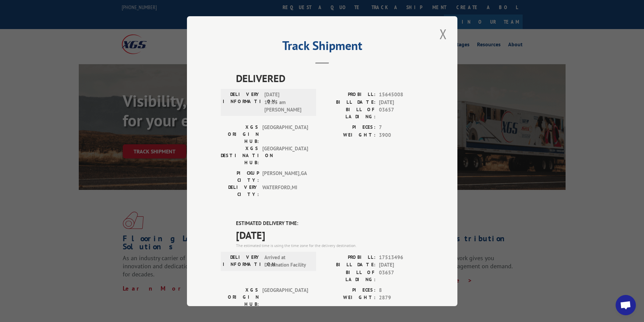 Image resolution: width=644 pixels, height=322 pixels. What do you see at coordinates (330, 78) in the screenshot?
I see `span: DELIVERED` at bounding box center [330, 78].